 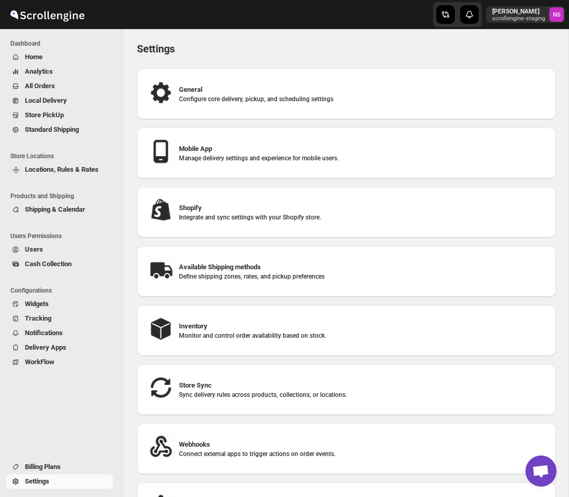 What do you see at coordinates (161, 447) in the screenshot?
I see `img: Webhooks` at bounding box center [161, 447].